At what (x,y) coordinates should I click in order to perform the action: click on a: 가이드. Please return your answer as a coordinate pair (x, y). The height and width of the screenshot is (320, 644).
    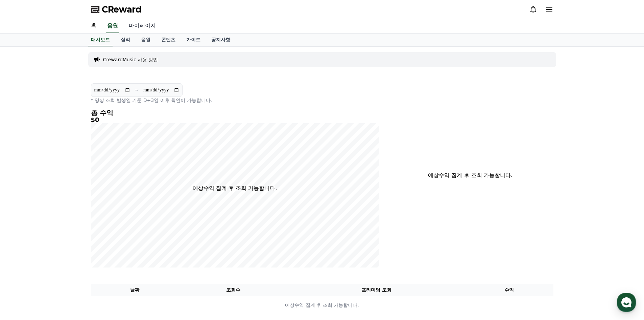
    Looking at the image, I should click on (193, 40).